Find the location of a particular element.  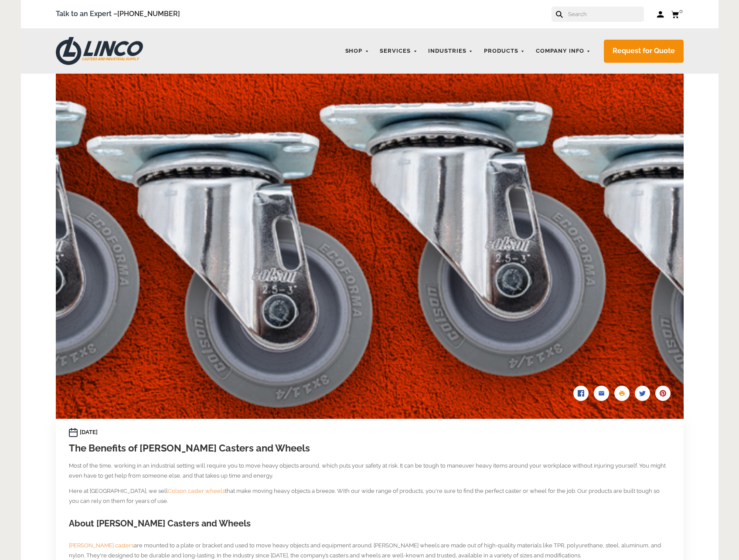

a: Colson caster wheels is located at coordinates (196, 491).